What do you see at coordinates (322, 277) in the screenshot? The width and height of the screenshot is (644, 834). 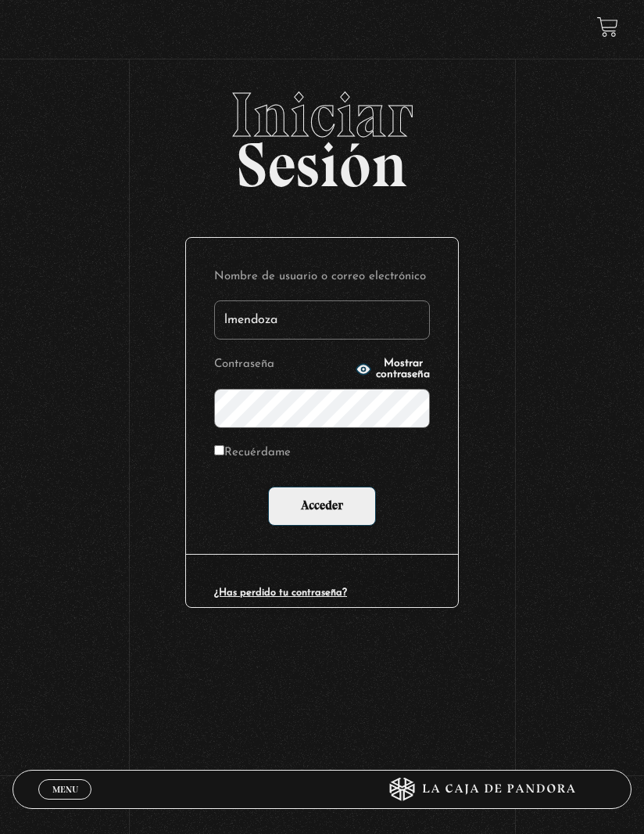 I see `label: Nombre de usuario o correo electrónico` at bounding box center [322, 277].